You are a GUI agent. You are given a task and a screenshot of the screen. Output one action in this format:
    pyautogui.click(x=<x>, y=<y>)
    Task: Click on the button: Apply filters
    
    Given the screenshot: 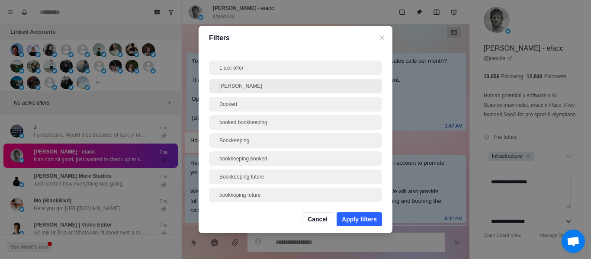 What is the action you would take?
    pyautogui.click(x=359, y=220)
    